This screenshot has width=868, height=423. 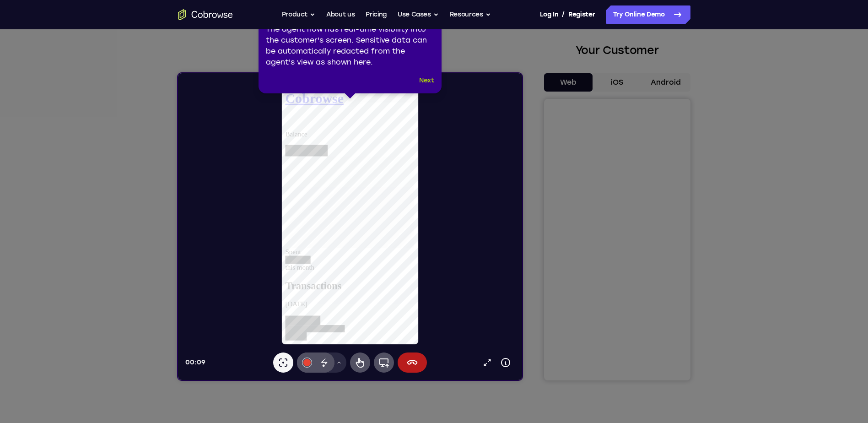 I want to click on button: Resources, so click(x=470, y=15).